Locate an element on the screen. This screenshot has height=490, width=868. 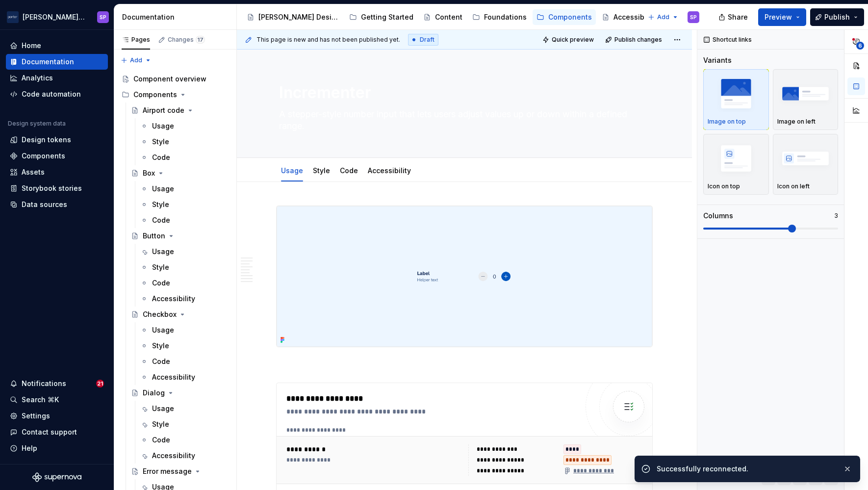
span: 21 is located at coordinates (100, 384).